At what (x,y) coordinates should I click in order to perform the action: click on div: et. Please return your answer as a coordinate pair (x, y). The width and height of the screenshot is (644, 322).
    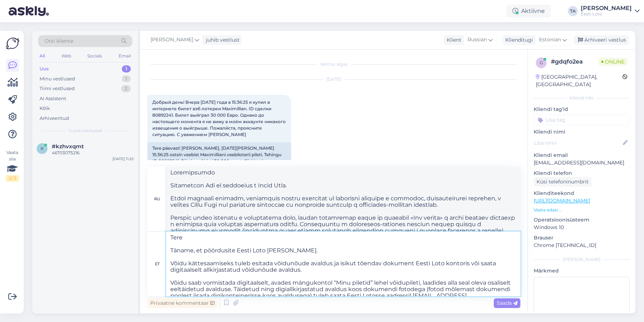
    Looking at the image, I should click on (157, 264).